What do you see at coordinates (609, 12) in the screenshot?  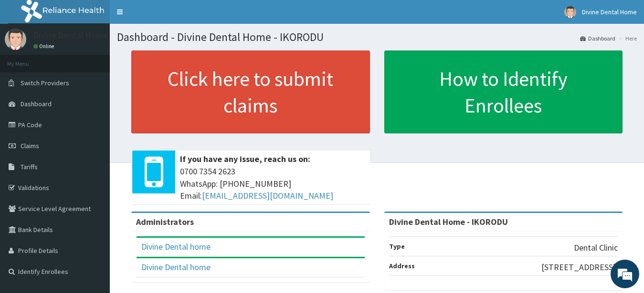 I see `span: Divine Dental Home` at bounding box center [609, 12].